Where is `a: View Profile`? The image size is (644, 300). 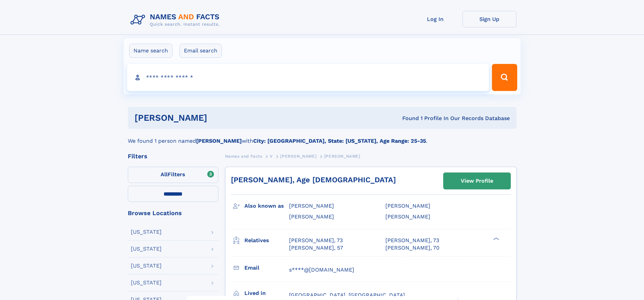
a: View Profile is located at coordinates (477, 181).